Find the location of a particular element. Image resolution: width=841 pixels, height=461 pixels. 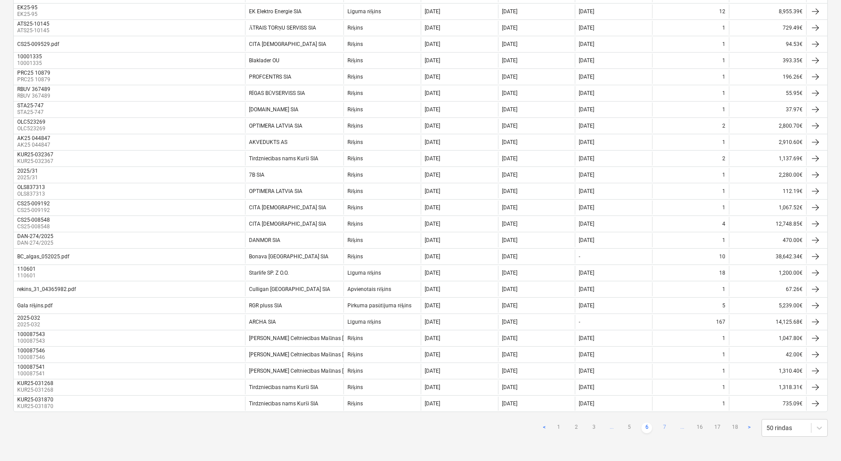

div: STA25-747 is located at coordinates (30, 105).